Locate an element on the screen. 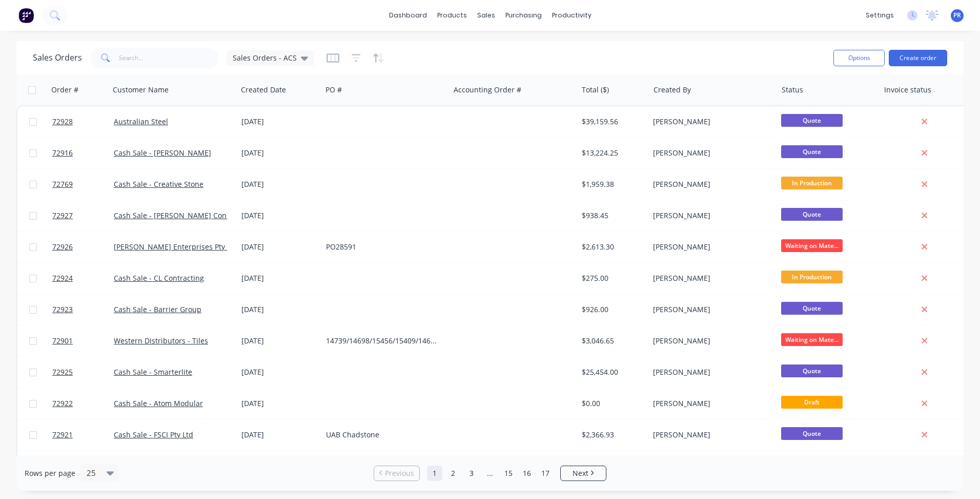  div: $938.45 is located at coordinates (611, 215).